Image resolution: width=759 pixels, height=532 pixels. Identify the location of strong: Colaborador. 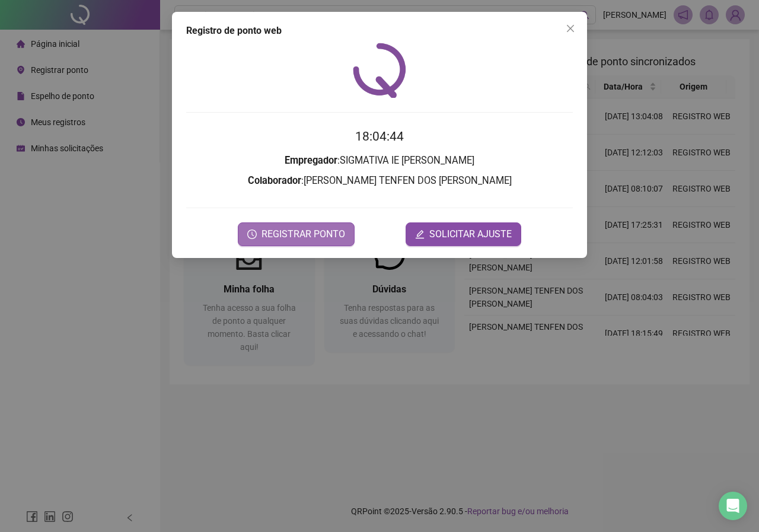
(275, 180).